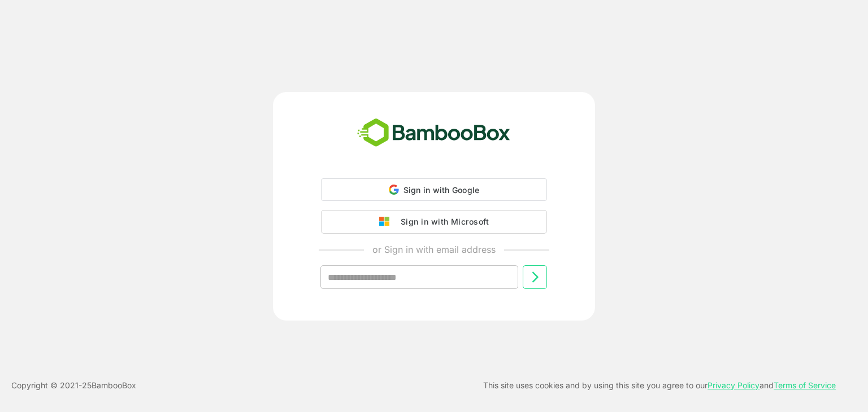  Describe the element at coordinates (734, 385) in the screenshot. I see `a: Privacy Policy` at that location.